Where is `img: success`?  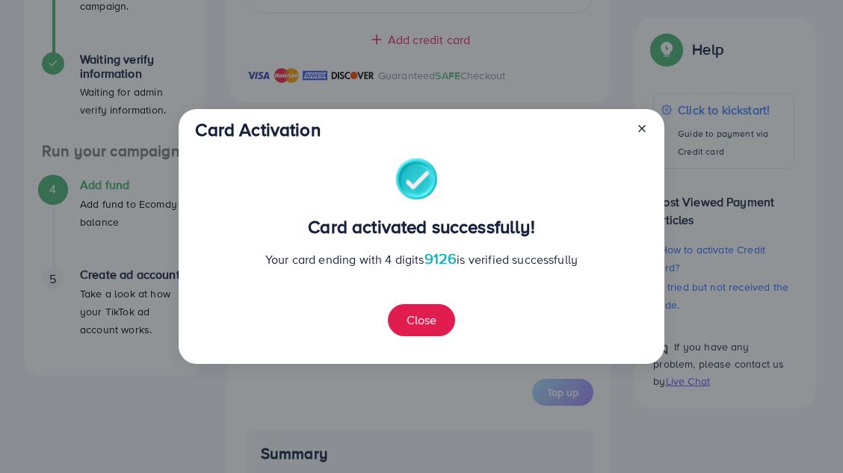
img: success is located at coordinates (421, 181).